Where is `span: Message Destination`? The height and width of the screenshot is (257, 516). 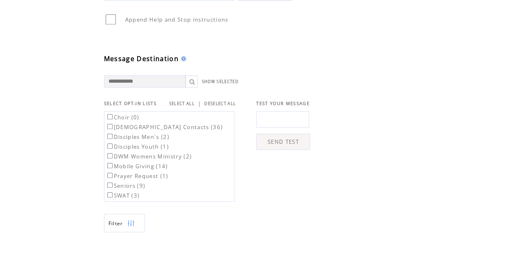
span: Message Destination is located at coordinates (141, 59).